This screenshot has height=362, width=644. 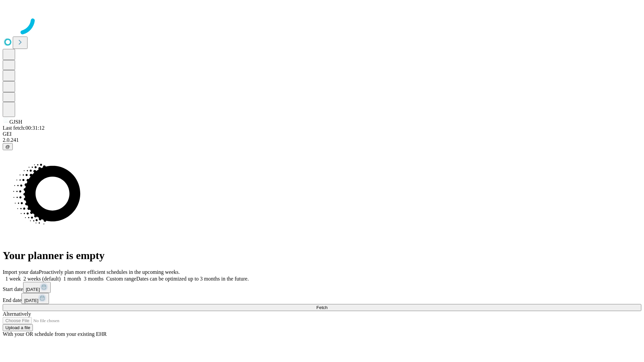 I want to click on button: Fetch, so click(x=322, y=307).